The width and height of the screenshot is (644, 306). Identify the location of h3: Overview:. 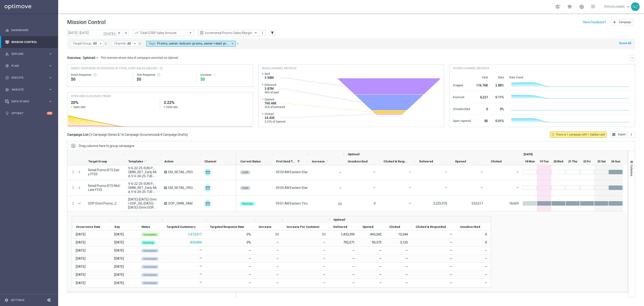
(74, 58).